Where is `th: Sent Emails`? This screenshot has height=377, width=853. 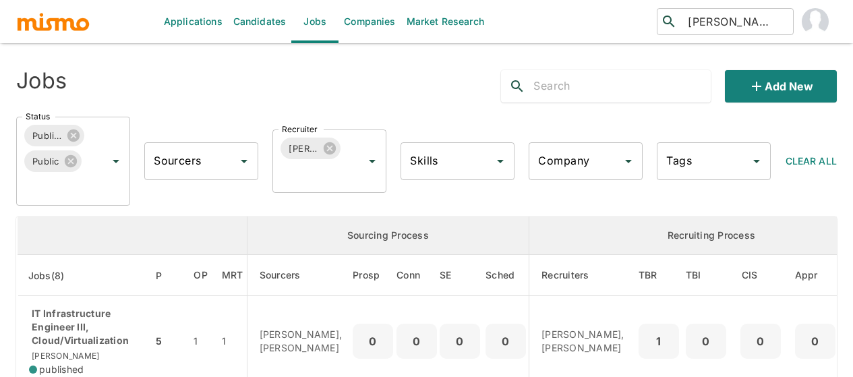
th: Sent Emails is located at coordinates (460, 275).